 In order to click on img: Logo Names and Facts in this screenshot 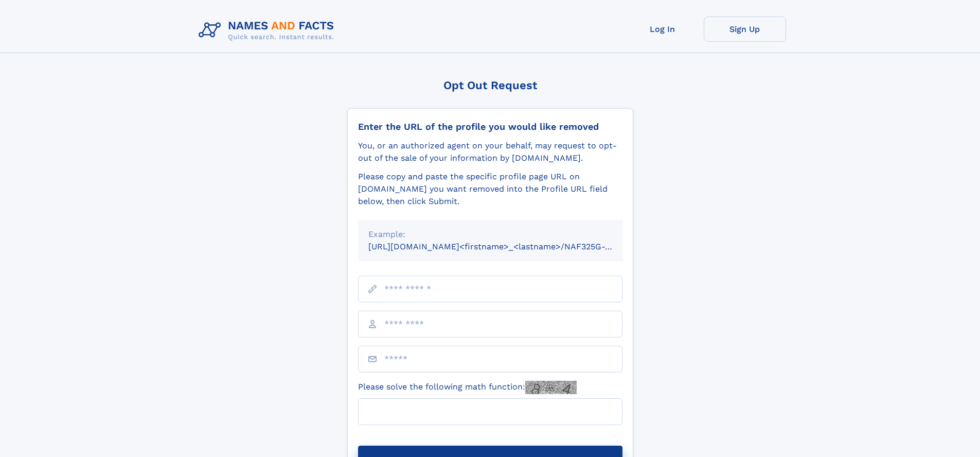, I will do `click(269, 31)`.